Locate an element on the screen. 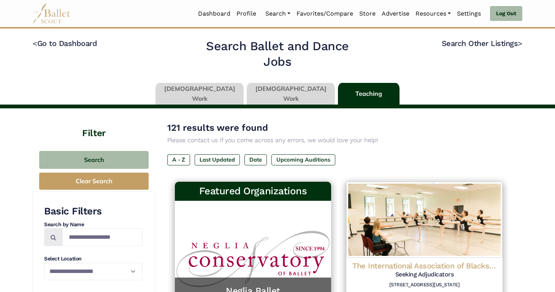 The height and width of the screenshot is (292, 555). button: Clear Search is located at coordinates (94, 181).